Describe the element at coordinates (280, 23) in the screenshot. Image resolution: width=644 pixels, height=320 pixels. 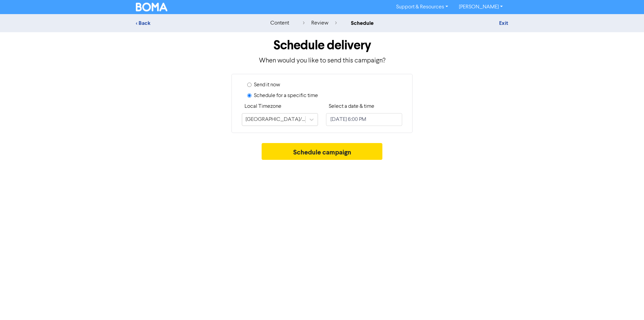
I see `div: content` at that location.